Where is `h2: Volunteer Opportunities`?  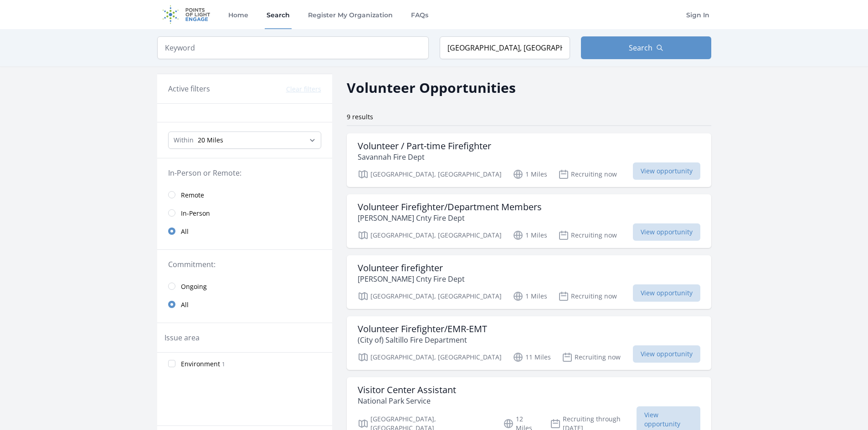
h2: Volunteer Opportunities is located at coordinates (431, 88).